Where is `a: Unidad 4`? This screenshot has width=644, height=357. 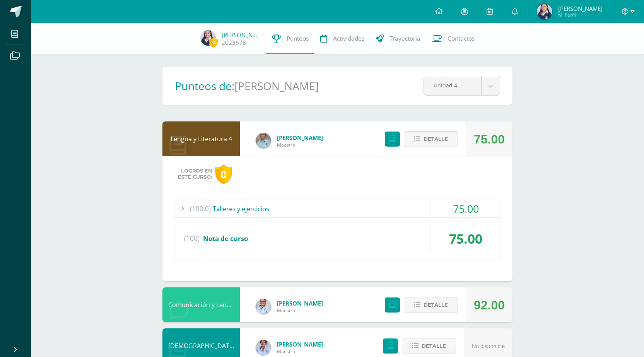 a: Unidad 4 is located at coordinates (462, 85).